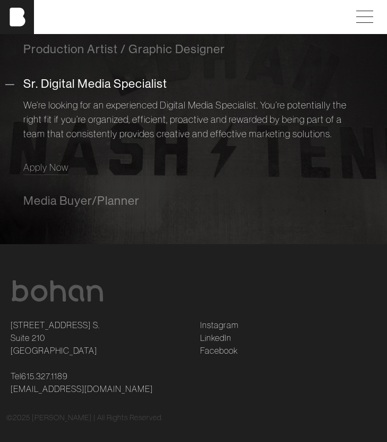 Image resolution: width=387 pixels, height=442 pixels. Describe the element at coordinates (81, 200) in the screenshot. I see `span: Media Buyer/Planner` at that location.